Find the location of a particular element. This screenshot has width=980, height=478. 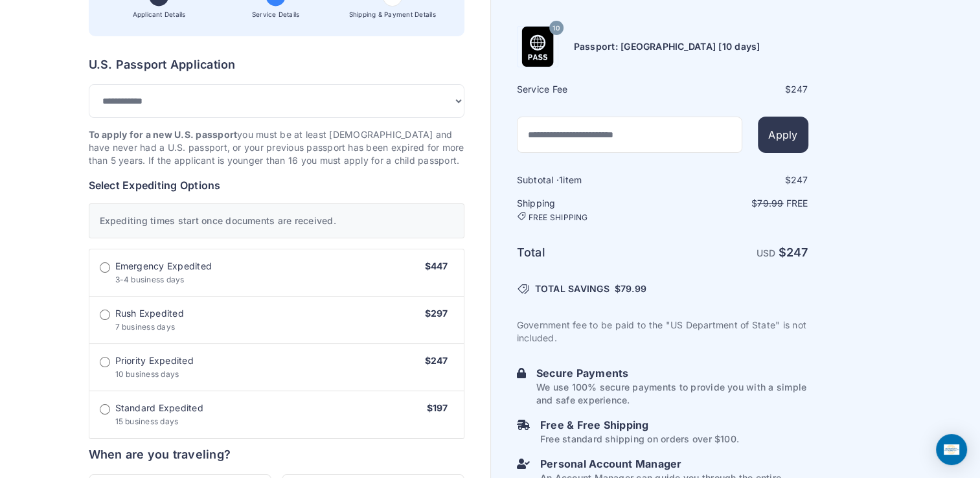

span: Rush Expedited is located at coordinates (149, 313).